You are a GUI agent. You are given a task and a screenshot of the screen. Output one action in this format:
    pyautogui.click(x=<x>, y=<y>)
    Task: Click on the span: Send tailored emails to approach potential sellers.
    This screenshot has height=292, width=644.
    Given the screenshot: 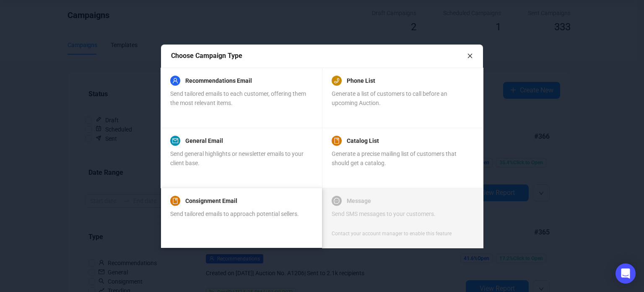 What is the action you would take?
    pyautogui.click(x=234, y=213)
    